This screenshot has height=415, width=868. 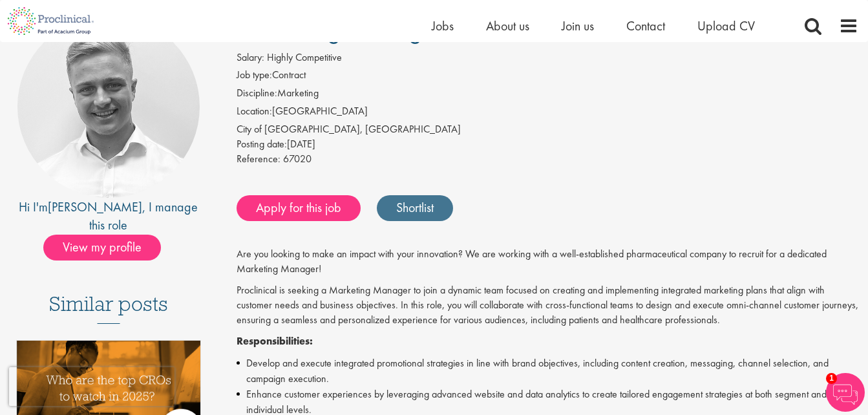 I want to click on label: Salary:, so click(x=250, y=58).